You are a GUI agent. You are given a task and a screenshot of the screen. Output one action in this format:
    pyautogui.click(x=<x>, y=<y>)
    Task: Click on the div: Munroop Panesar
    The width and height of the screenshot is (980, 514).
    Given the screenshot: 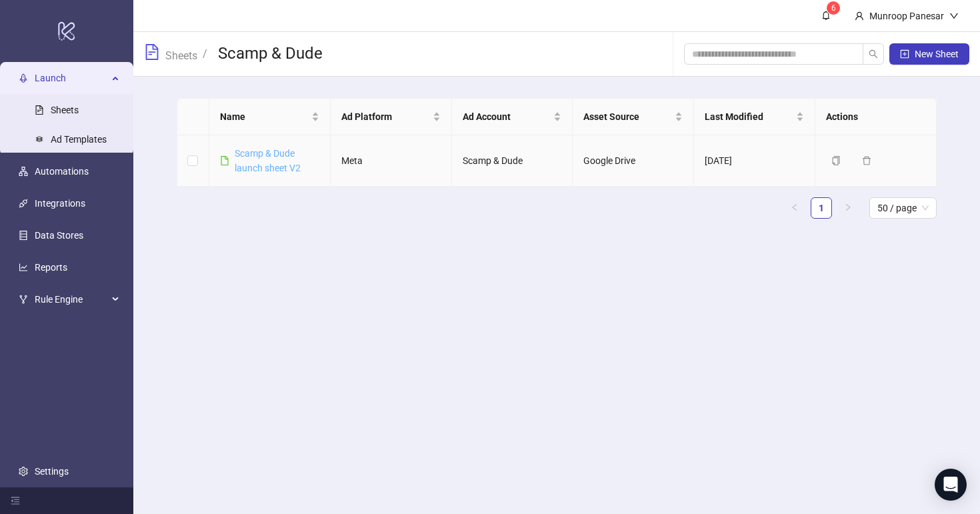 What is the action you would take?
    pyautogui.click(x=907, y=16)
    